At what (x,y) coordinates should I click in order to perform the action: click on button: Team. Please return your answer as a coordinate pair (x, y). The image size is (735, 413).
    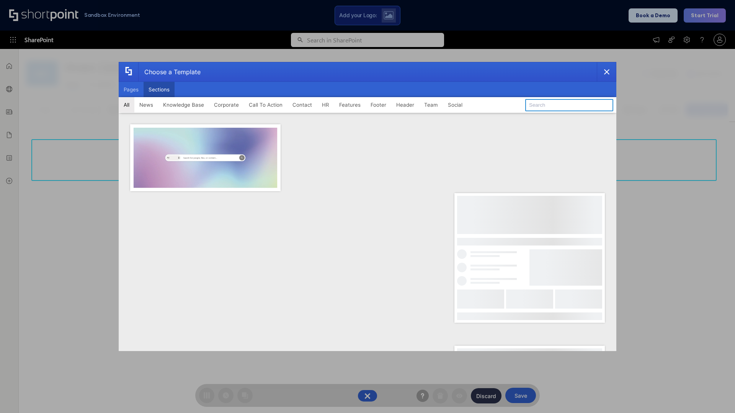
    Looking at the image, I should click on (431, 105).